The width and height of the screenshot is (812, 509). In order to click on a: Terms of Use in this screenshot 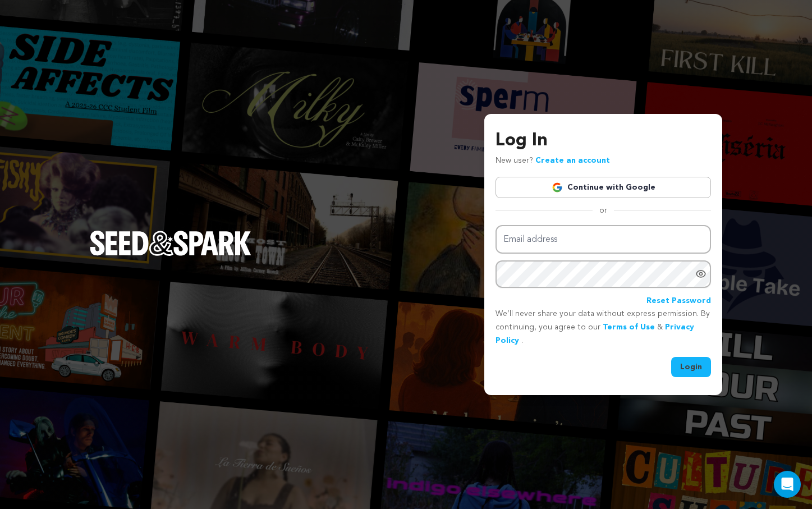, I will do `click(628, 327)`.